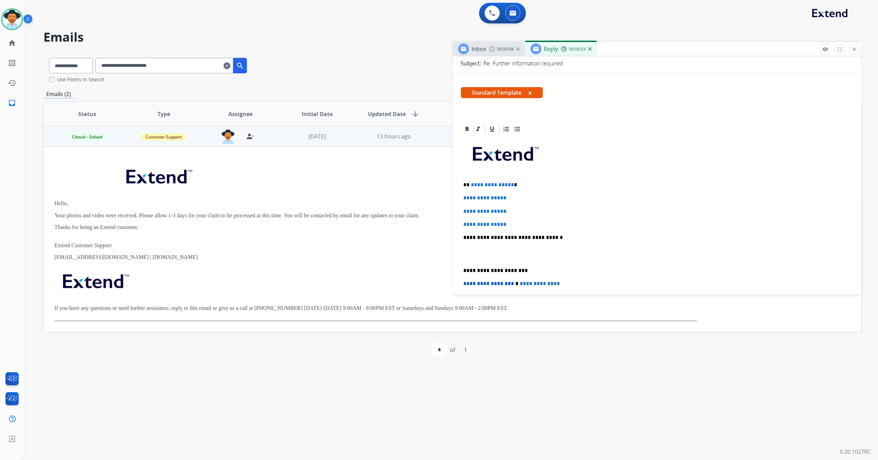 The image size is (878, 460). I want to click on mat-icon: fullscreen, so click(840, 49).